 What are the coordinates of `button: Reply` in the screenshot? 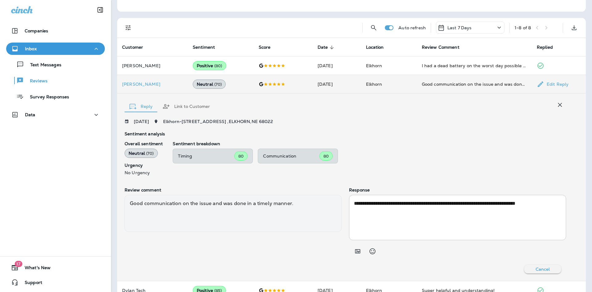 It's located at (141, 106).